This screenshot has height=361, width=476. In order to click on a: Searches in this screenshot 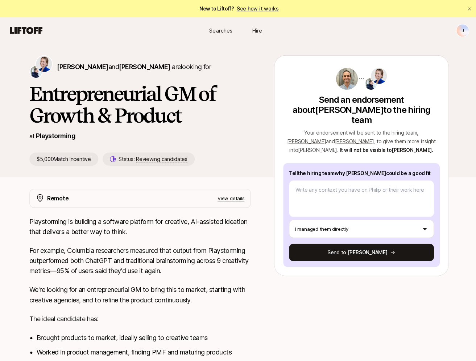, I will do `click(220, 30)`.